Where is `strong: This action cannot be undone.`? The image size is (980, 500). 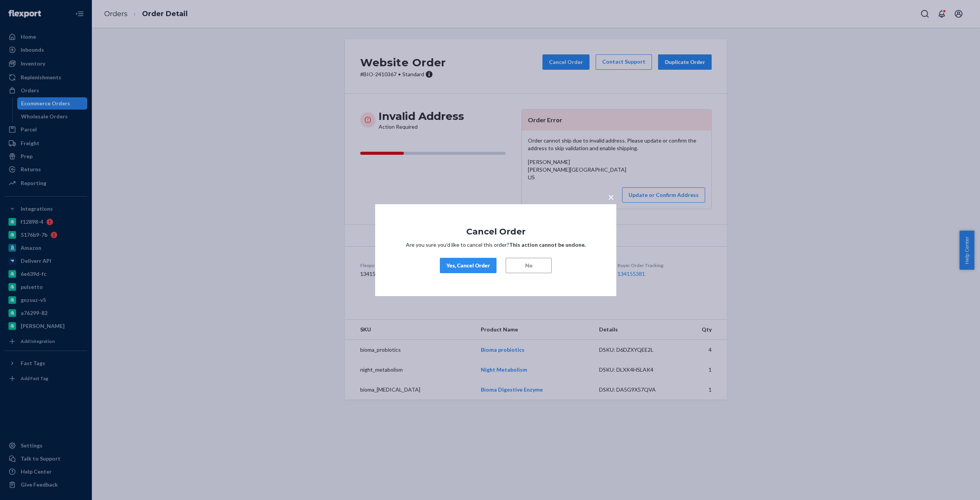 strong: This action cannot be undone. is located at coordinates (547, 244).